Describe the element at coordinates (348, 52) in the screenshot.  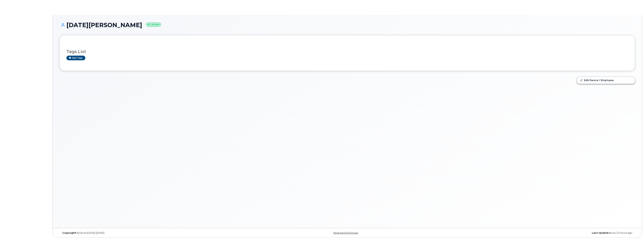
I see `h3: Tags List` at that location.